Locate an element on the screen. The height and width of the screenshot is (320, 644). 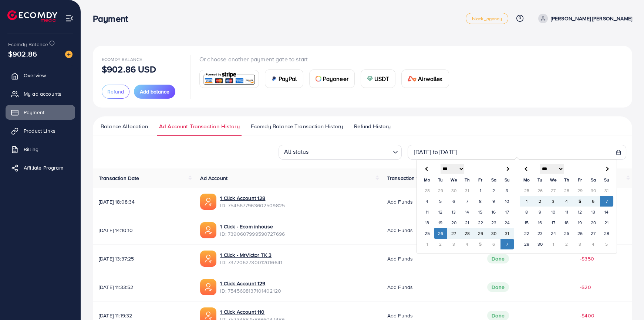
a: Overview is located at coordinates (40, 75).